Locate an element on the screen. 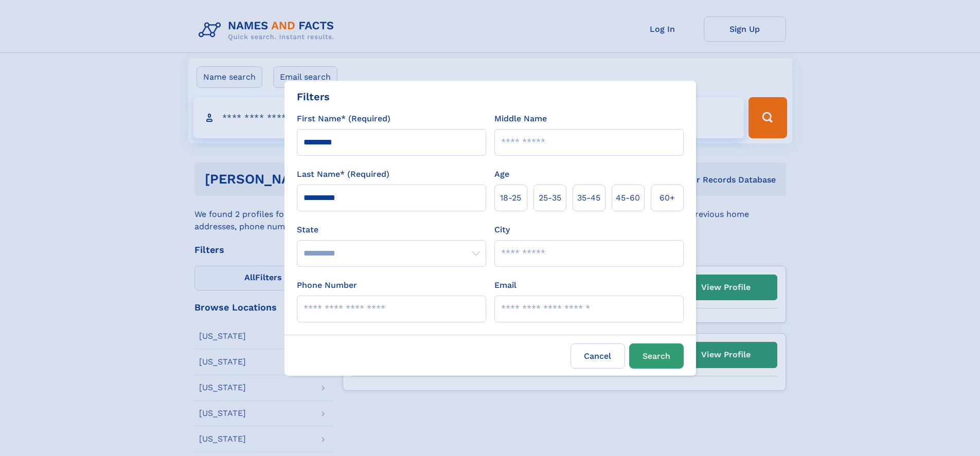  button: Search is located at coordinates (656, 356).